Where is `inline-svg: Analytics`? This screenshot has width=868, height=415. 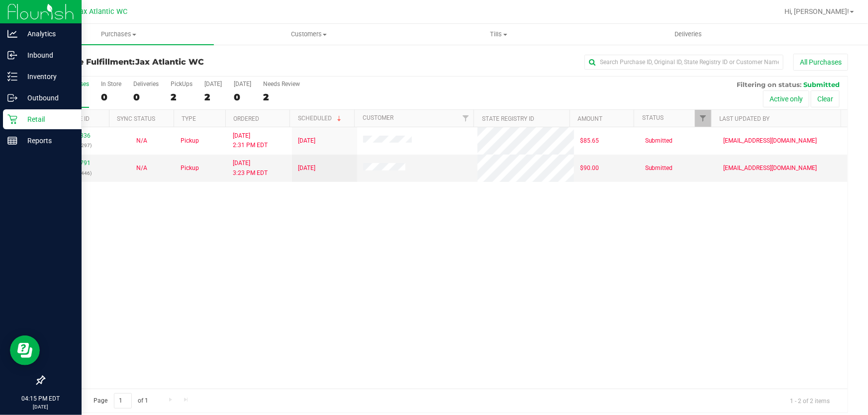 inline-svg: Analytics is located at coordinates (12, 34).